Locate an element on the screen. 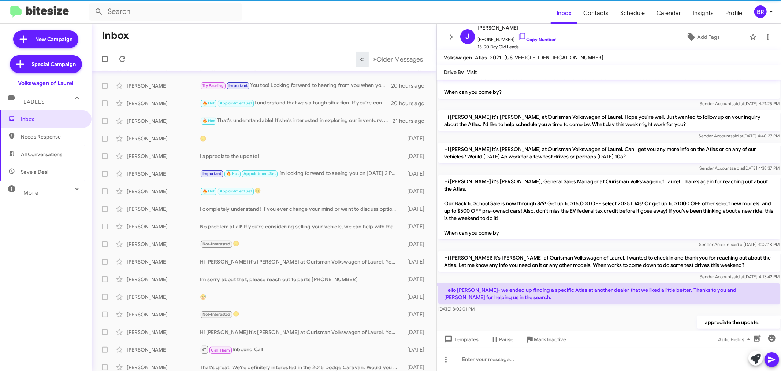 Image resolution: width=781 pixels, height=371 pixels. span: Needs Response is located at coordinates (52, 137).